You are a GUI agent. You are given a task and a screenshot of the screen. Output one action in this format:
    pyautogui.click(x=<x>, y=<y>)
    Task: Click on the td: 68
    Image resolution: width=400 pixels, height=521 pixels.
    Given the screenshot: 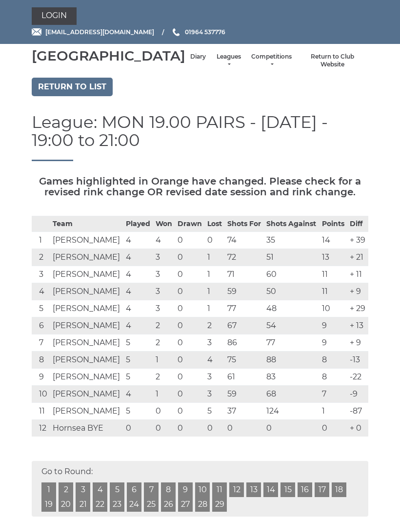 What is the action you would take?
    pyautogui.click(x=292, y=394)
    